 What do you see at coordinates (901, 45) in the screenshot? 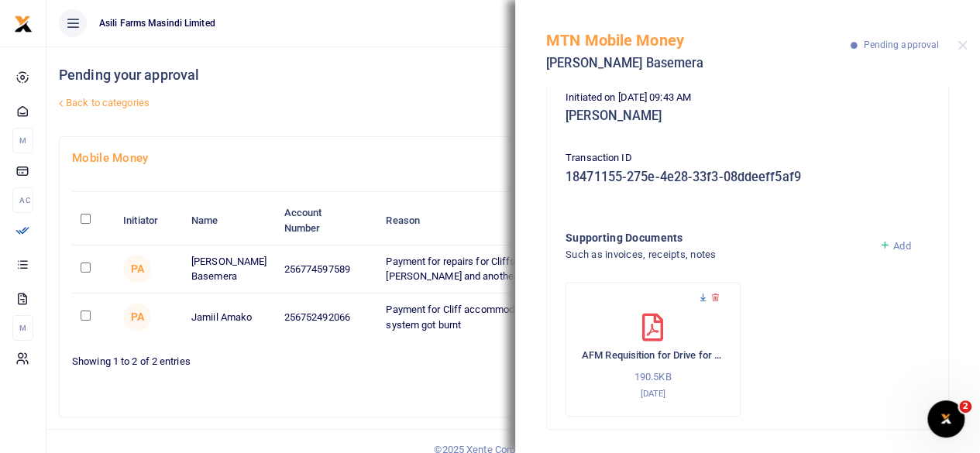
I see `span: Pending approval` at bounding box center [901, 45].